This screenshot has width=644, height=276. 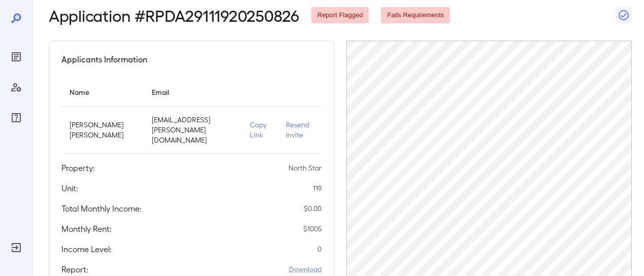 What do you see at coordinates (312, 209) in the screenshot?
I see `p: $ 0.00` at bounding box center [312, 209].